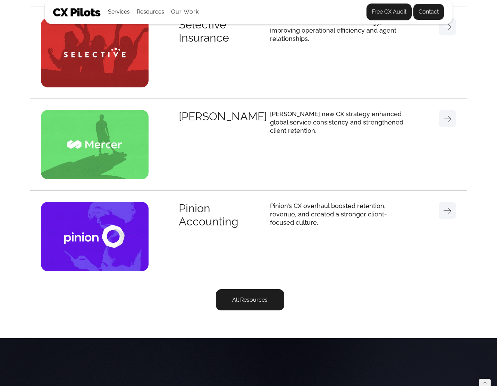 The height and width of the screenshot is (386, 497). What do you see at coordinates (339, 215) in the screenshot?
I see `p: Pinion’s CX overhaul boosted retention, revenue, and created a stronger client-focused culture.` at bounding box center [339, 215].